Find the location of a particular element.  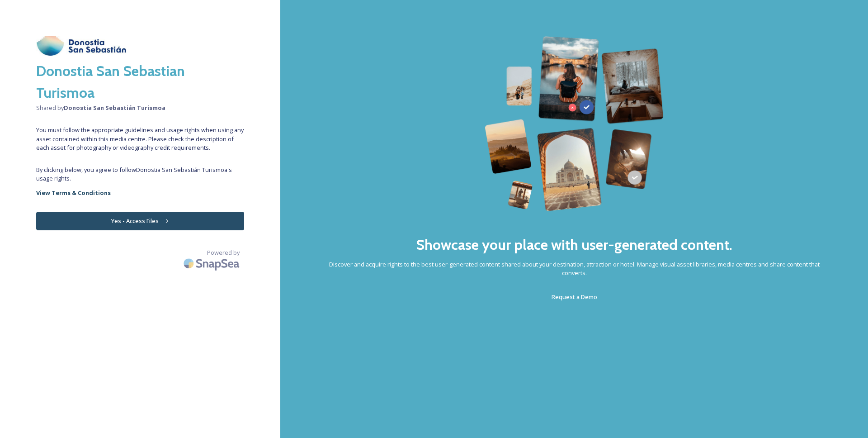

h2: Donostia San Sebastian Turismoa is located at coordinates (140, 82).